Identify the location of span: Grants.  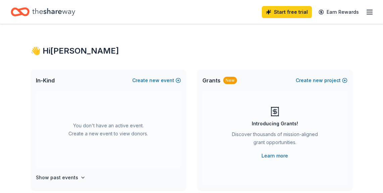
(211, 81).